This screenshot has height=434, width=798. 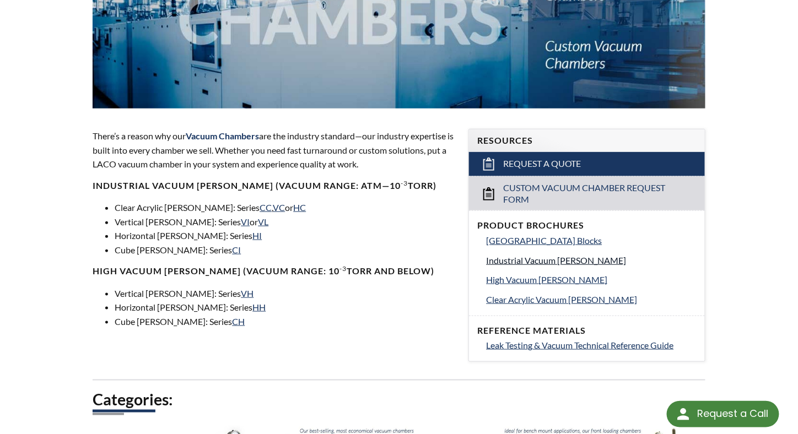 I want to click on h4: Product Brochures, so click(x=587, y=225).